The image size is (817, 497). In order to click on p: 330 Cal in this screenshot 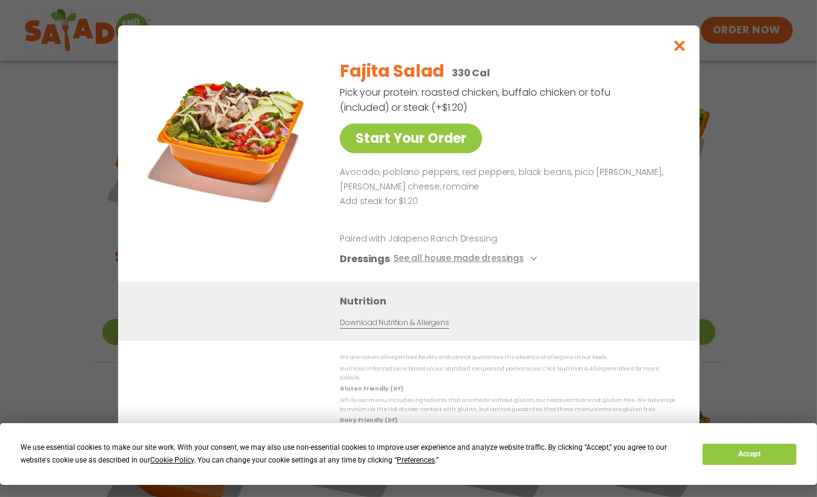, I will do `click(470, 73)`.